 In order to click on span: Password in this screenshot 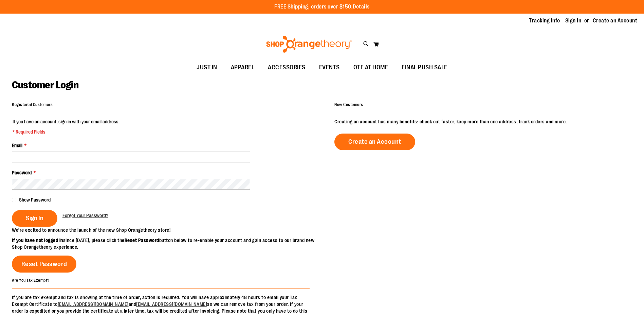, I will do `click(22, 173)`.